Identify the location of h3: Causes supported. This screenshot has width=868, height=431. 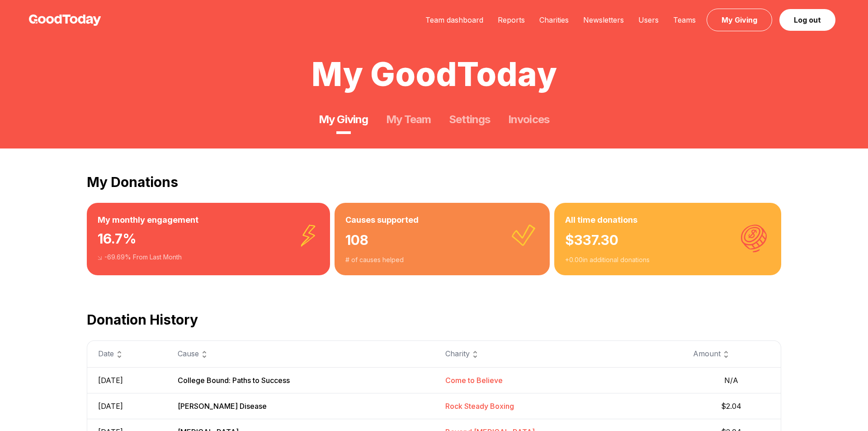
(442, 220).